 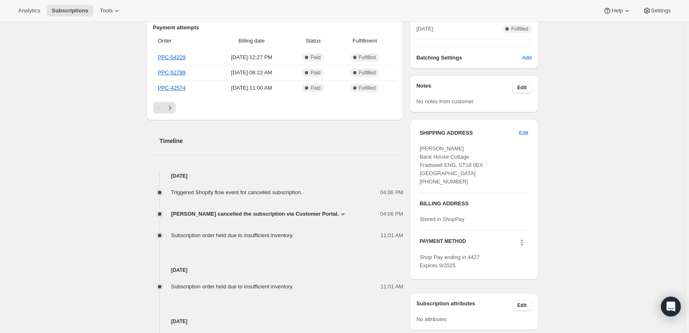 I want to click on h3: Notes, so click(x=464, y=88).